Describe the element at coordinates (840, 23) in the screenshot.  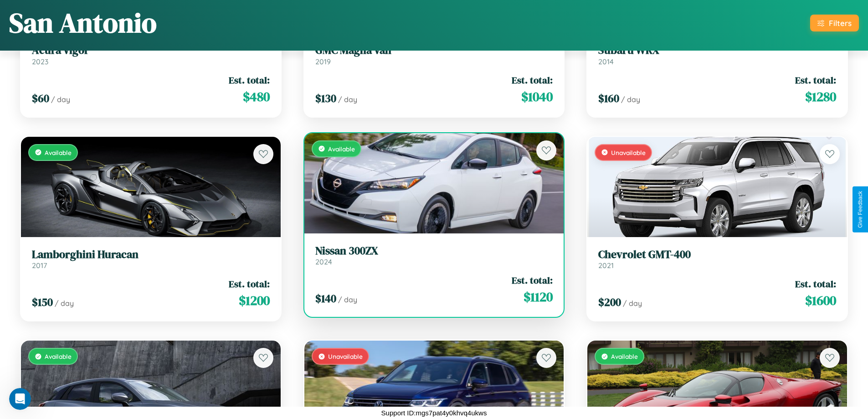
I see `div: Filters` at that location.